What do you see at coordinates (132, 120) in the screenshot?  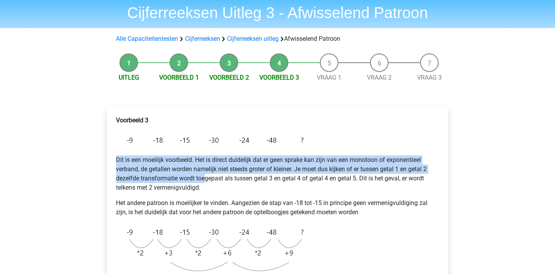 I see `b: Voorbeeld 3` at bounding box center [132, 120].